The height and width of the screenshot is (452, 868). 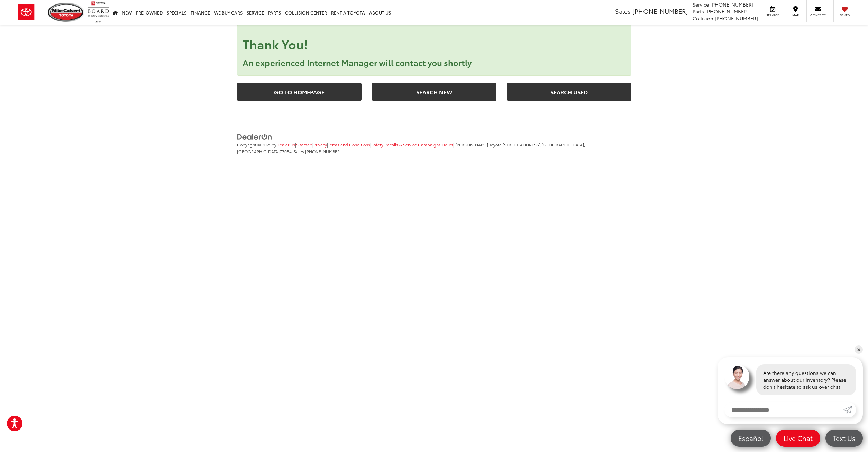 I want to click on span: Sales, so click(x=623, y=11).